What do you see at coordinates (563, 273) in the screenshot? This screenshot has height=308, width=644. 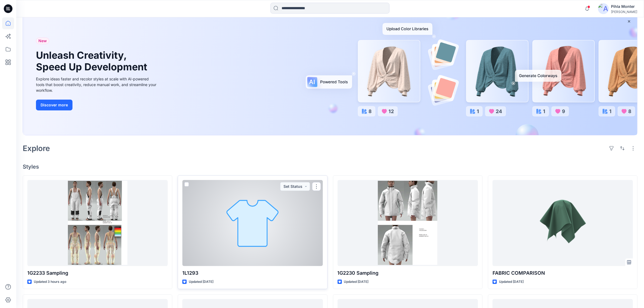 I see `p: FABRIC COMPARISON` at bounding box center [563, 273].